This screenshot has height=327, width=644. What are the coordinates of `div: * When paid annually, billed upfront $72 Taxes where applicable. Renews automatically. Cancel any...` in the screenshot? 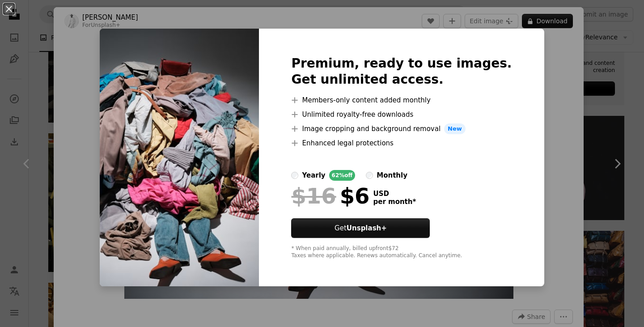 It's located at (401, 253).